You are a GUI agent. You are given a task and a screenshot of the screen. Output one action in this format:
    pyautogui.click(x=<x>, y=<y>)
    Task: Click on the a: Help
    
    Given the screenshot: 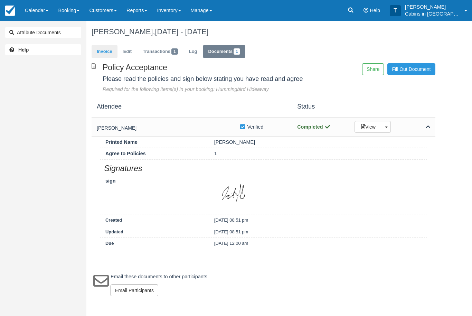 What is the action you would take?
    pyautogui.click(x=43, y=50)
    